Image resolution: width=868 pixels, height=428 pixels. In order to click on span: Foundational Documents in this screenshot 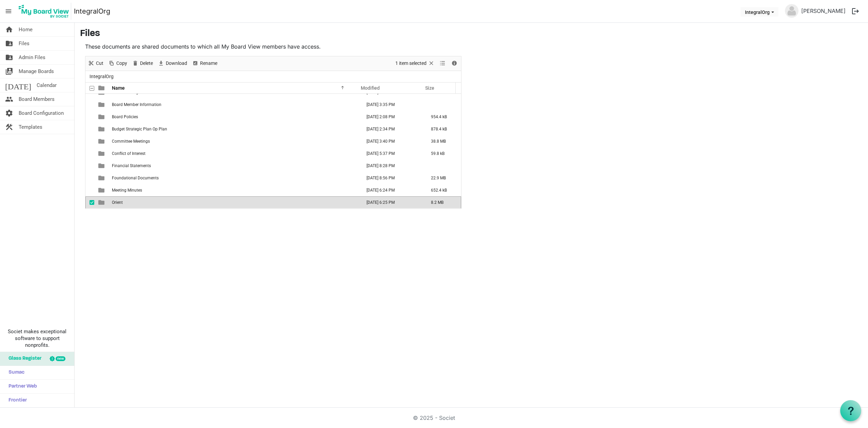, I will do `click(135, 178)`.